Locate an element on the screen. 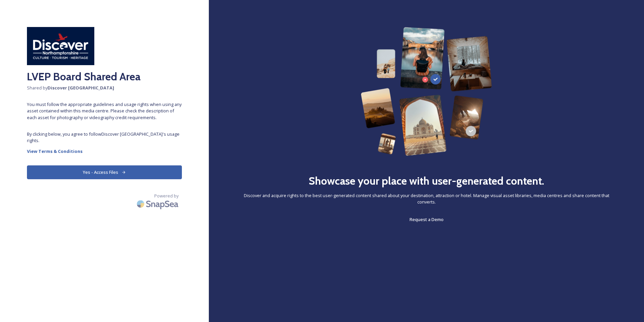  span: Discover and acquire rights to the best user-generated content shared about your destination, att... is located at coordinates (426, 199).